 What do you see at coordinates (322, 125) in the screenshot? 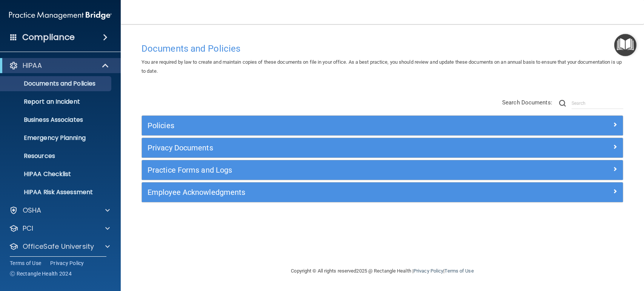
I see `h5: Policies` at bounding box center [322, 125].